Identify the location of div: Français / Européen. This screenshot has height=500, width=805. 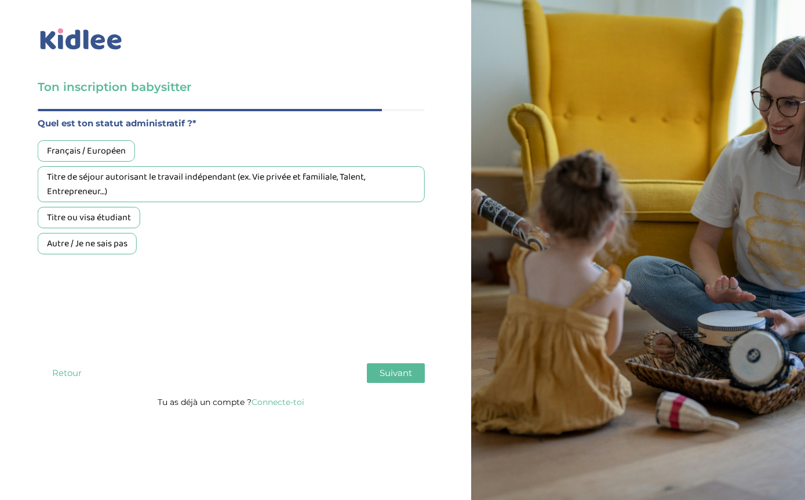
(86, 151).